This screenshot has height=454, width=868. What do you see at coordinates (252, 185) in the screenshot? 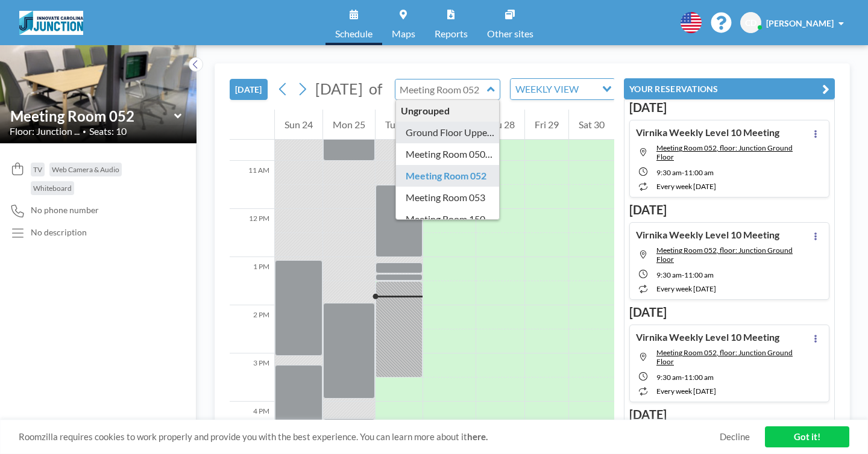
I see `div: 11 AM` at bounding box center [252, 185].